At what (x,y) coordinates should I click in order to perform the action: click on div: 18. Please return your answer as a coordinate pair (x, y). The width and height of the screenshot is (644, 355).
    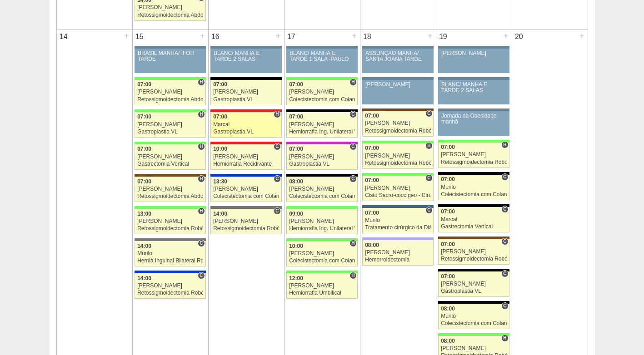
    Looking at the image, I should click on (367, 37).